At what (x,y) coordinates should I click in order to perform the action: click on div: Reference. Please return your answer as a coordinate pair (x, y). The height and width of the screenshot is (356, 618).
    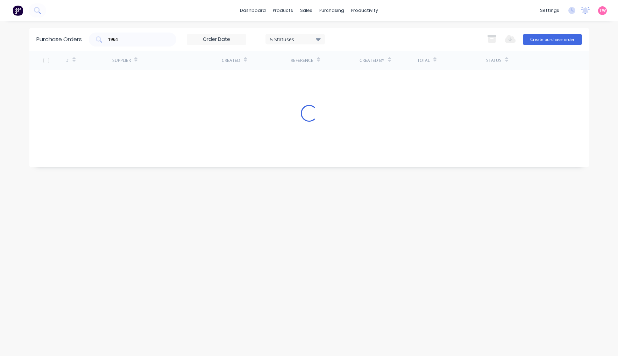
    Looking at the image, I should click on (302, 60).